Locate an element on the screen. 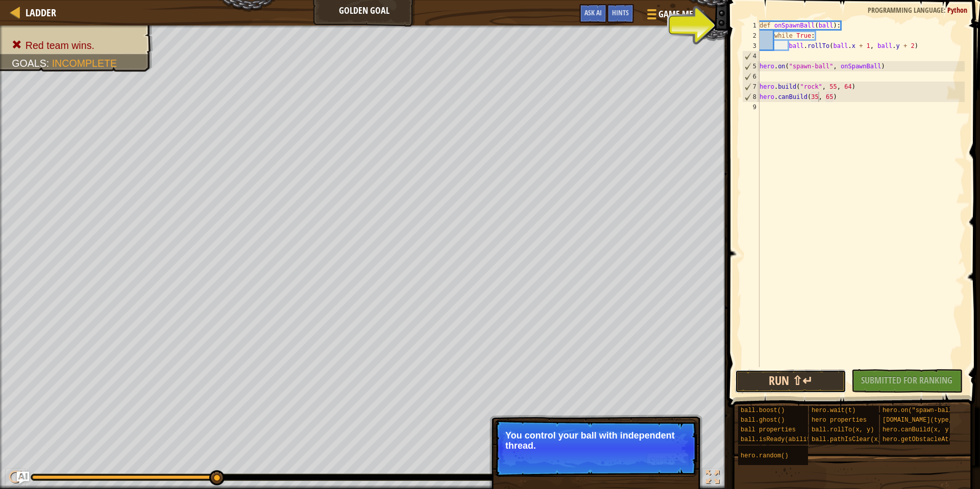 The width and height of the screenshot is (980, 489). span: hero.random() is located at coordinates (765, 456).